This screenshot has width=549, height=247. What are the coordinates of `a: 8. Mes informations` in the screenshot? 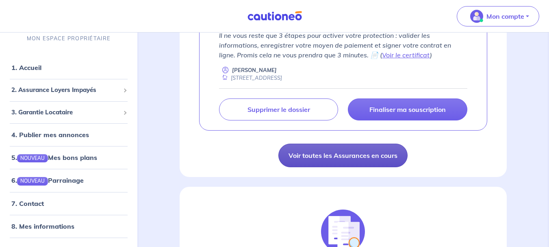 It's located at (43, 226).